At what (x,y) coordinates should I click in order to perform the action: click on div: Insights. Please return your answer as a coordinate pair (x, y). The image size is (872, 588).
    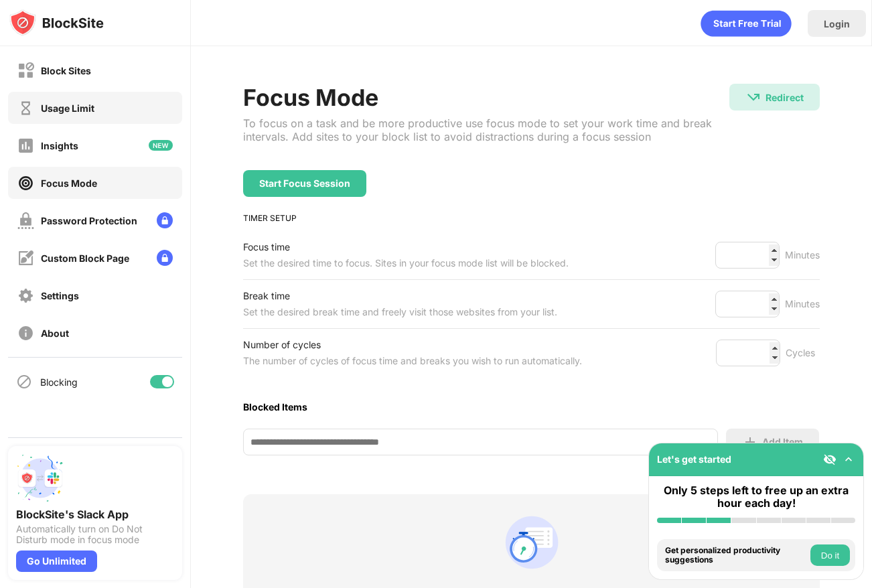
    Looking at the image, I should click on (60, 146).